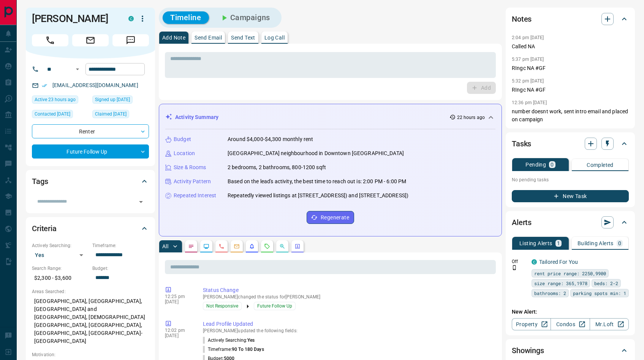 This screenshot has height=360, width=644. What do you see at coordinates (197, 117) in the screenshot?
I see `p: Activity Summary` at bounding box center [197, 117].